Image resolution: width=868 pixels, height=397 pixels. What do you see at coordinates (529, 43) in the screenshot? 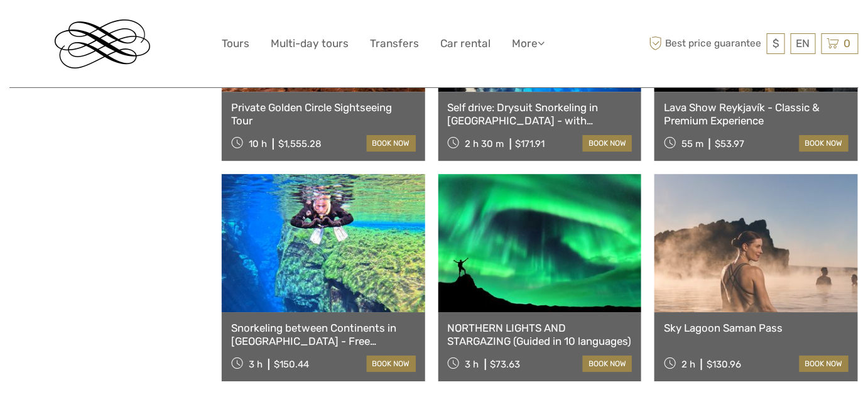
I see `a: More` at bounding box center [529, 43].